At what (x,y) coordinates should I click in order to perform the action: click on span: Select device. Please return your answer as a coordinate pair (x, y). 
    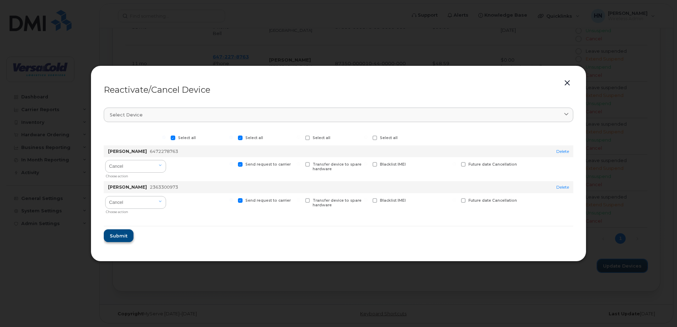
    Looking at the image, I should click on (126, 115).